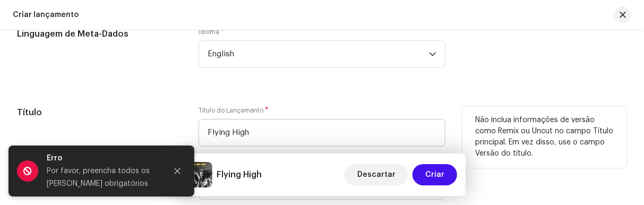  What do you see at coordinates (99, 34) in the screenshot?
I see `h5: Linguagem de Meta-Dados` at bounding box center [99, 34].